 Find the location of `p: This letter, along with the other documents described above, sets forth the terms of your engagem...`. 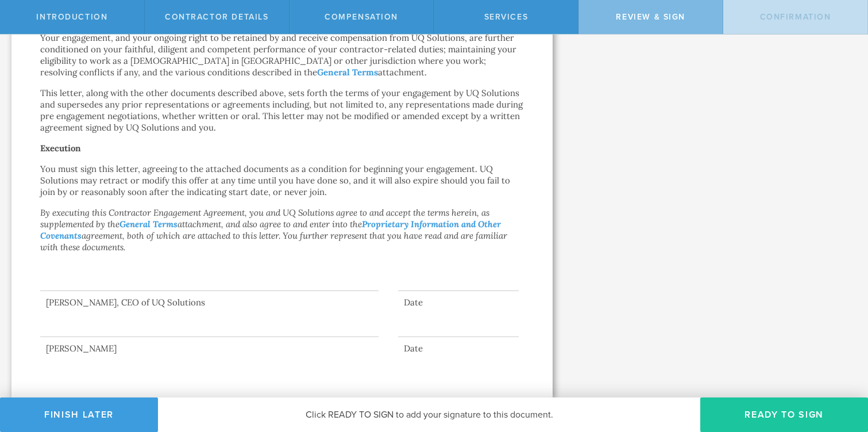

p: This letter, along with the other documents described above, sets forth the terms of your engagem... is located at coordinates (282, 111).